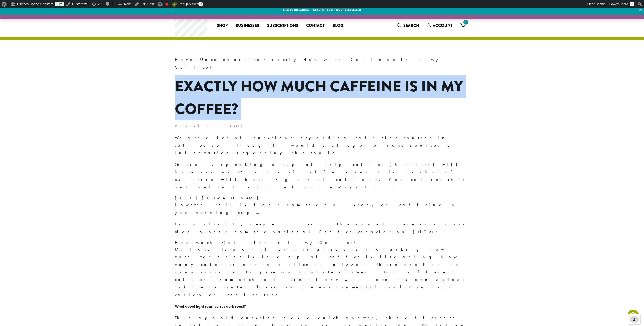  Describe the element at coordinates (322, 98) in the screenshot. I see `h1: Exactly How Much Caffeine is in My Coffee?` at that location.